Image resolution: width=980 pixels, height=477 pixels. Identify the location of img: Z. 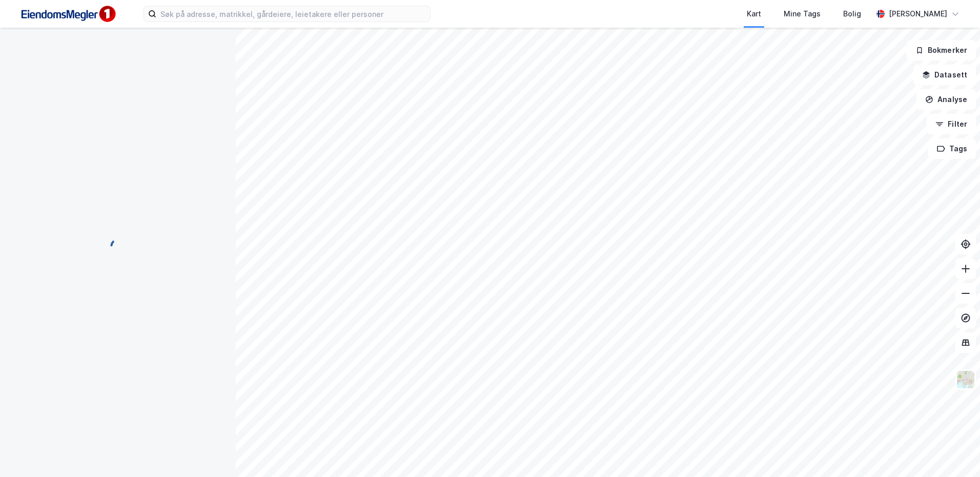
(965, 379).